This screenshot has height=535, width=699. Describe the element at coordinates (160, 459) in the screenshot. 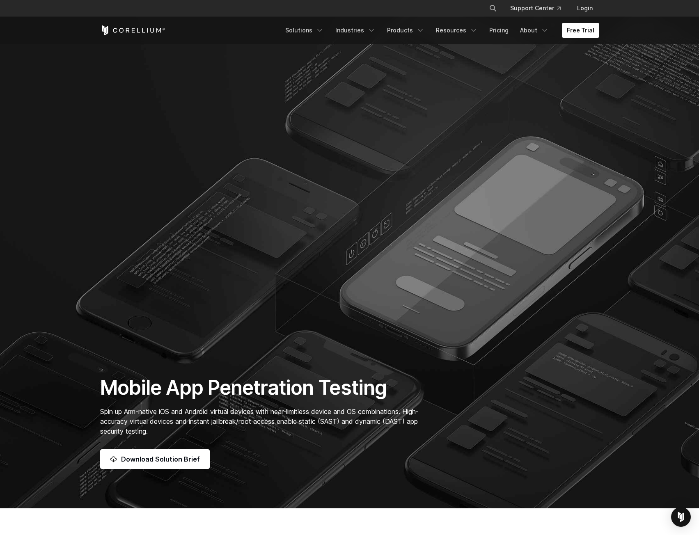

I see `span: Download Solution Brief` at that location.